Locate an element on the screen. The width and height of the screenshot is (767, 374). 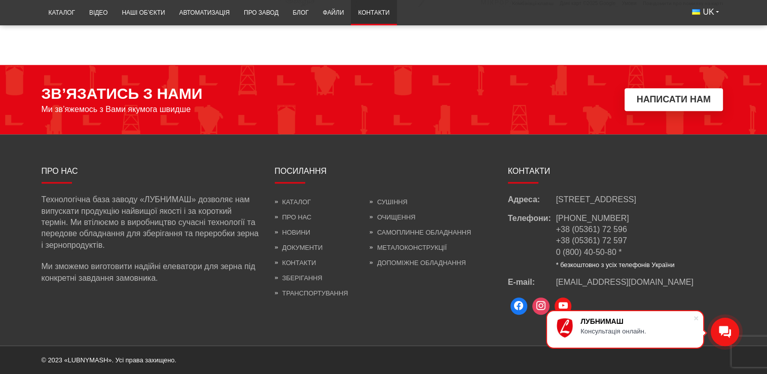
span: Про нас is located at coordinates (60, 171).